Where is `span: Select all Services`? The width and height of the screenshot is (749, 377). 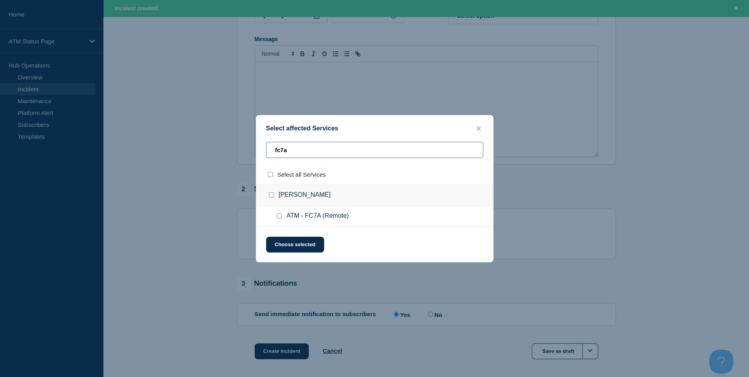 span: Select all Services is located at coordinates (302, 174).